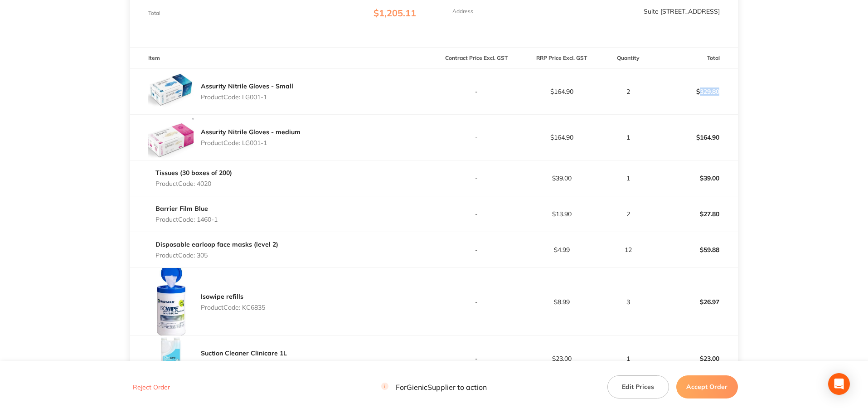 This screenshot has width=868, height=413. What do you see at coordinates (193, 173) in the screenshot?
I see `a: Tissues (30 boxes of 200)` at bounding box center [193, 173].